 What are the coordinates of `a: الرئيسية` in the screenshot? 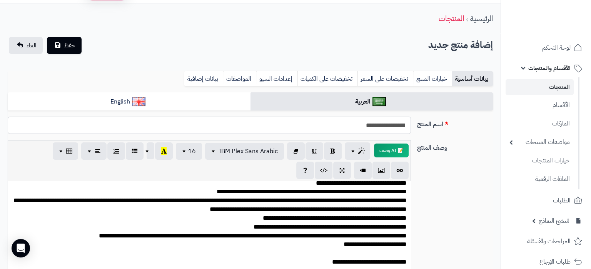 It's located at (481, 18).